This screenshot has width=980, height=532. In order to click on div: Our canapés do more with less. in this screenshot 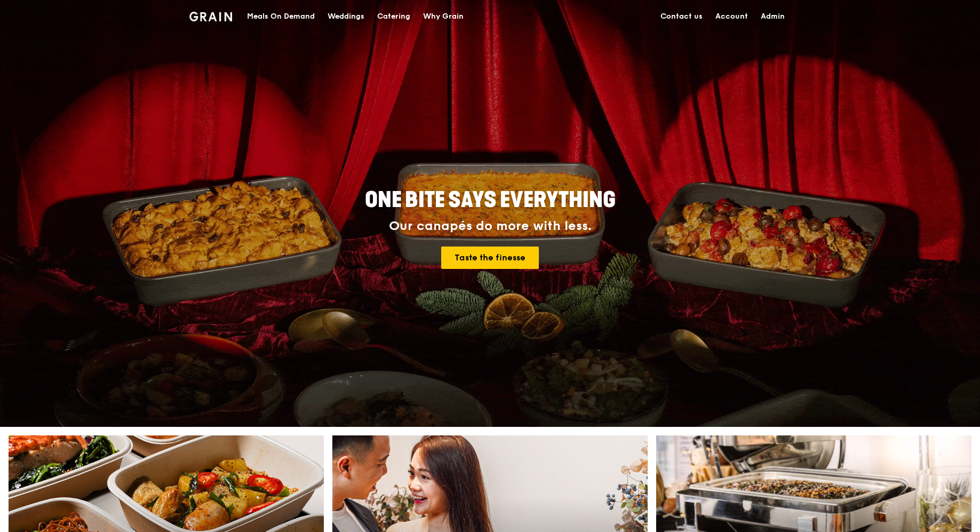, I will do `click(490, 227)`.